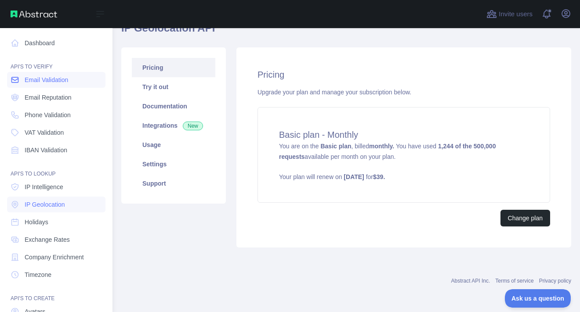 The height and width of the screenshot is (312, 580). I want to click on a: Usage, so click(173, 145).